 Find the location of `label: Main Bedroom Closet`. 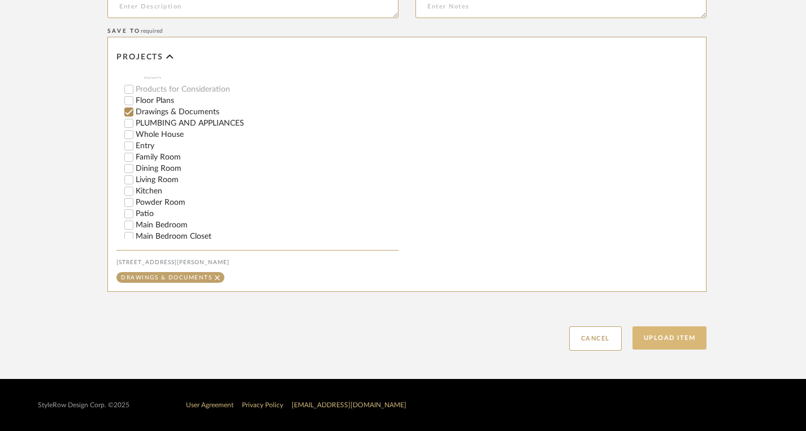

label: Main Bedroom Closet is located at coordinates (267, 236).